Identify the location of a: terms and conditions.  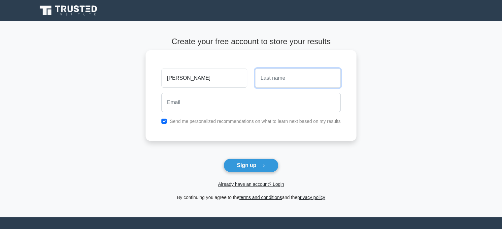
(260, 198).